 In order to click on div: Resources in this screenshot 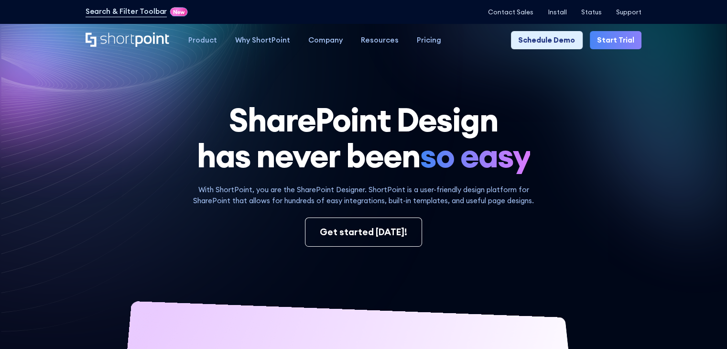, I will do `click(380, 40)`.